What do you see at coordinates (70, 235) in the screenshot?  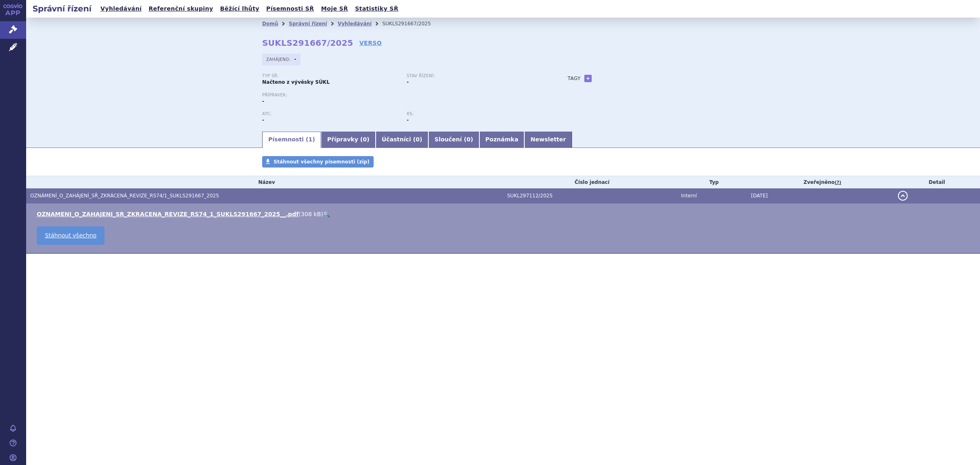 I see `a: Stáhnout všechno` at bounding box center [70, 235].